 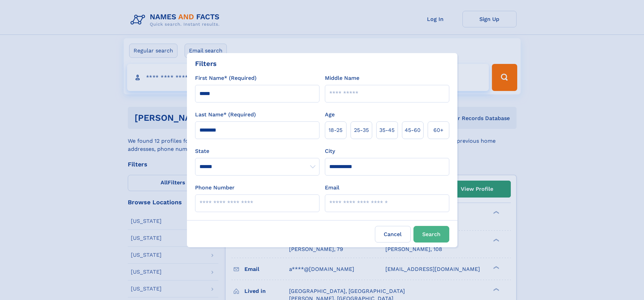 What do you see at coordinates (361, 130) in the screenshot?
I see `span: 25‑35` at bounding box center [361, 130].